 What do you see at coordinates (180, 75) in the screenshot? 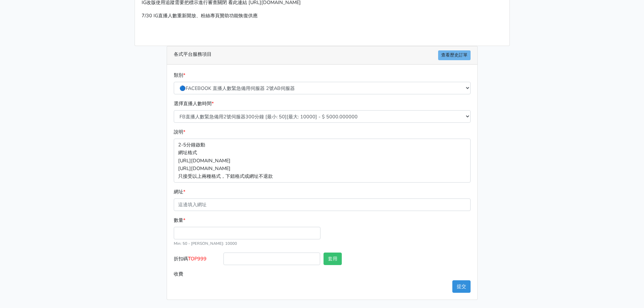
I see `label: 類別` at bounding box center [180, 75].